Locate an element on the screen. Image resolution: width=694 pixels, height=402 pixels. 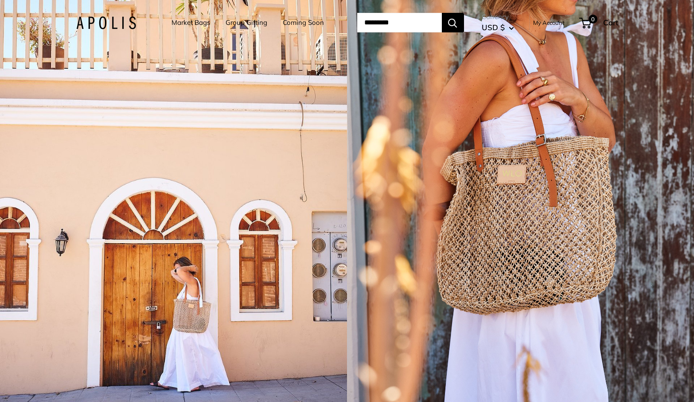
img: Apolis is located at coordinates (106, 23).